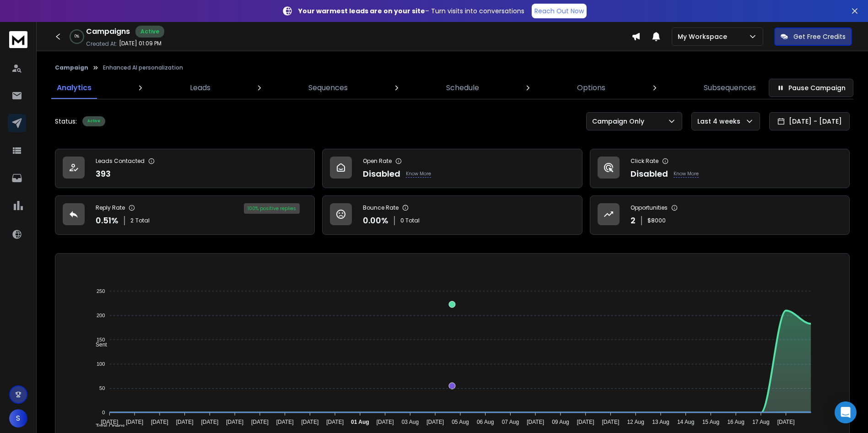 Image resolution: width=868 pixels, height=433 pixels. Describe the element at coordinates (19, 419) in the screenshot. I see `button: S` at that location.